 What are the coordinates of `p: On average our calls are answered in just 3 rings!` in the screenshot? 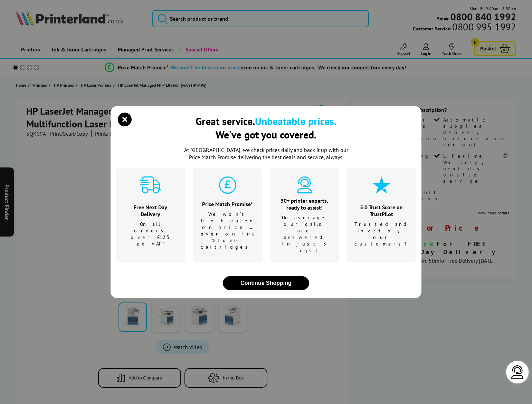 It's located at (305, 234).